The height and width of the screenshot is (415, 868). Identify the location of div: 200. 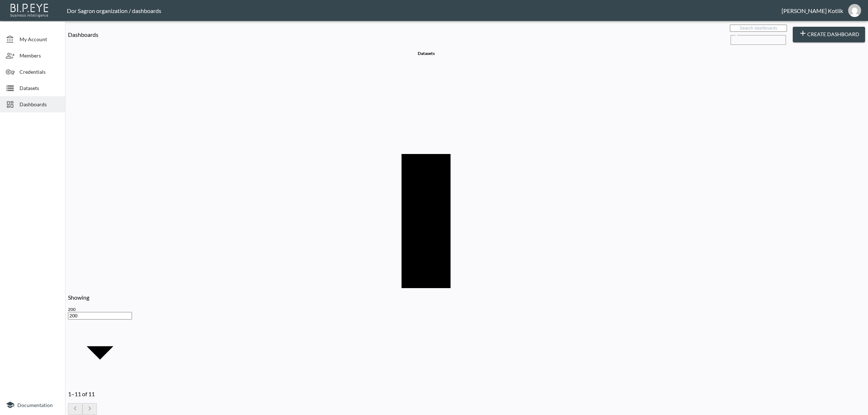
(100, 309).